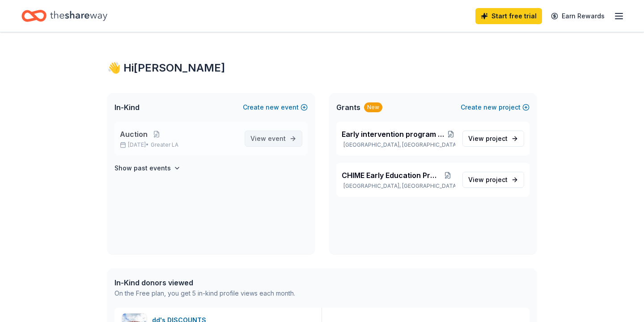 This screenshot has height=322, width=644. I want to click on span: Early intervention program for young children with disabilities, so click(394, 134).